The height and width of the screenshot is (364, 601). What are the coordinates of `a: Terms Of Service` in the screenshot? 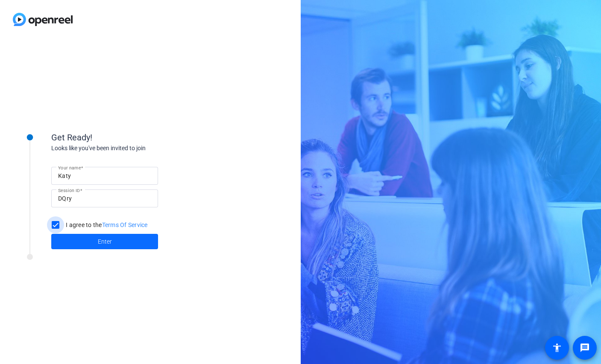 It's located at (125, 225).